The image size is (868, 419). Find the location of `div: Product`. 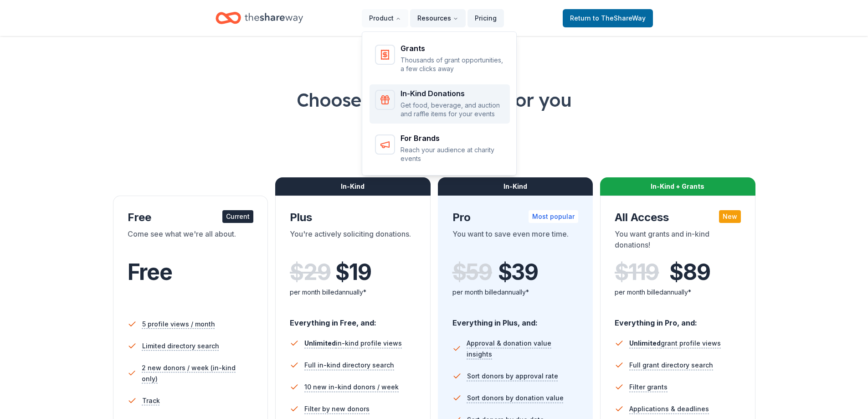

div: Product is located at coordinates (440, 104).